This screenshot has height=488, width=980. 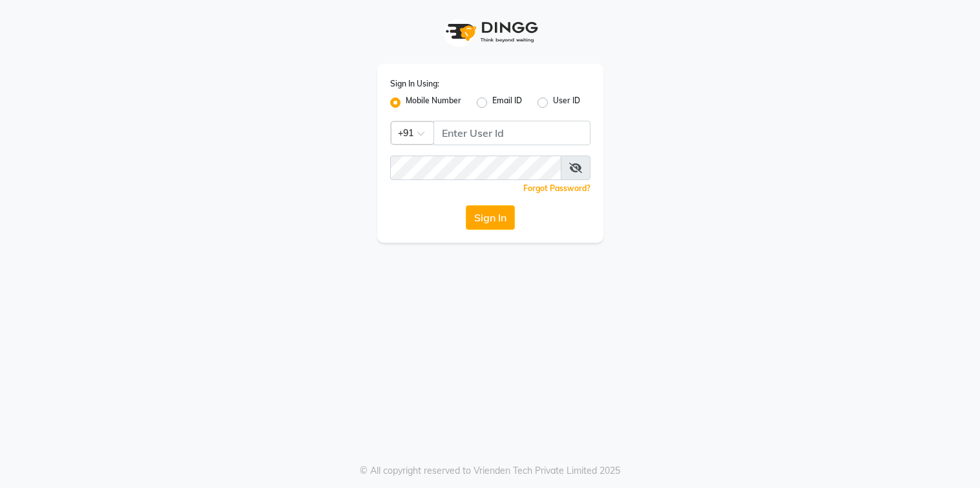 I want to click on label: User ID, so click(x=566, y=103).